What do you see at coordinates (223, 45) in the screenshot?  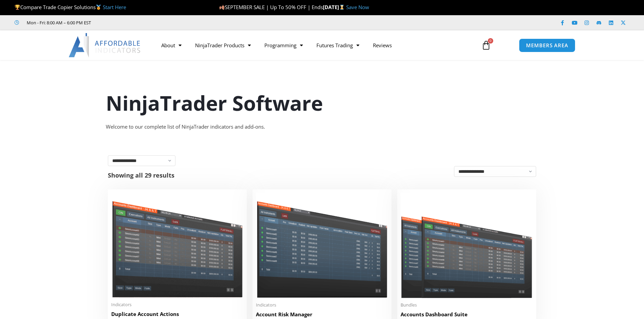 I see `a: NinjaTrader Products` at bounding box center [223, 45].